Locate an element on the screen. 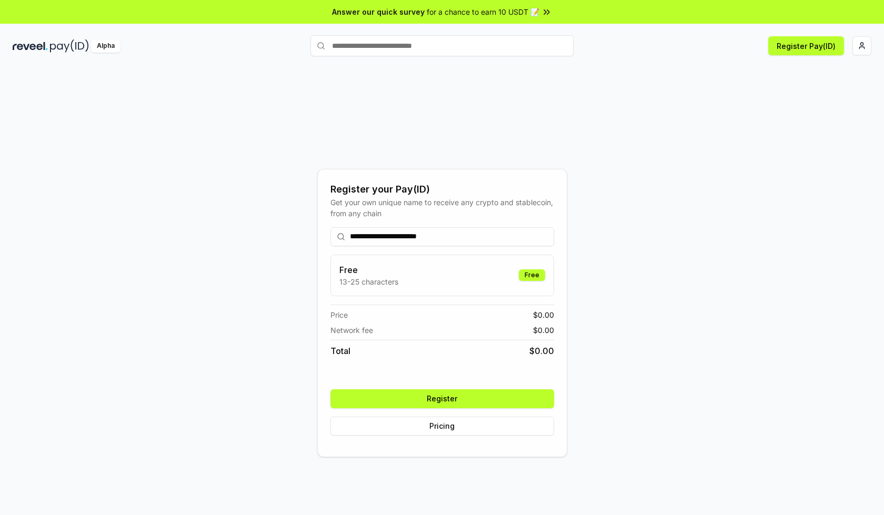 The width and height of the screenshot is (884, 515). span: Network fee is located at coordinates (351, 330).